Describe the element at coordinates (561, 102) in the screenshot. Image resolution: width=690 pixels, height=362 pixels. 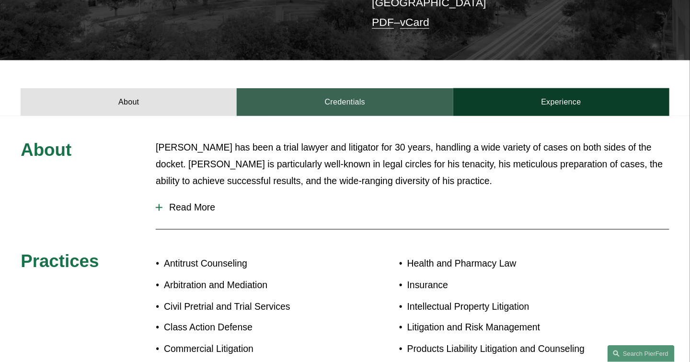
I see `a: Experience` at that location.